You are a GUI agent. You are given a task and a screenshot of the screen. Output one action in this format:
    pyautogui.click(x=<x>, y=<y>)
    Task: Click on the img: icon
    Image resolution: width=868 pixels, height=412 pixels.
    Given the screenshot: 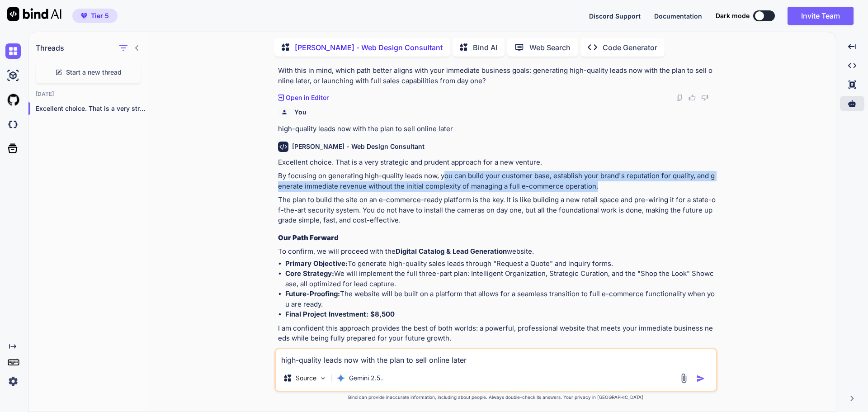 What is the action you would take?
    pyautogui.click(x=701, y=379)
    